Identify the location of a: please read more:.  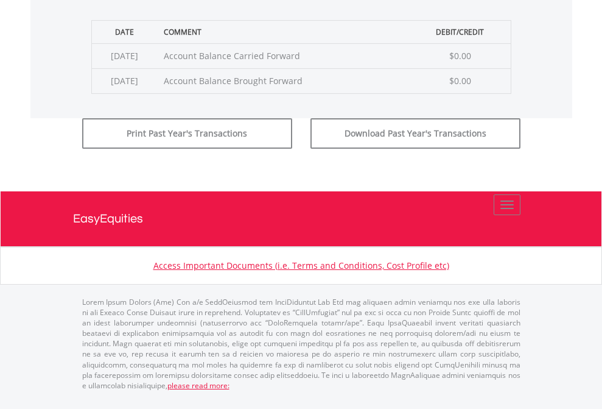
(199, 385).